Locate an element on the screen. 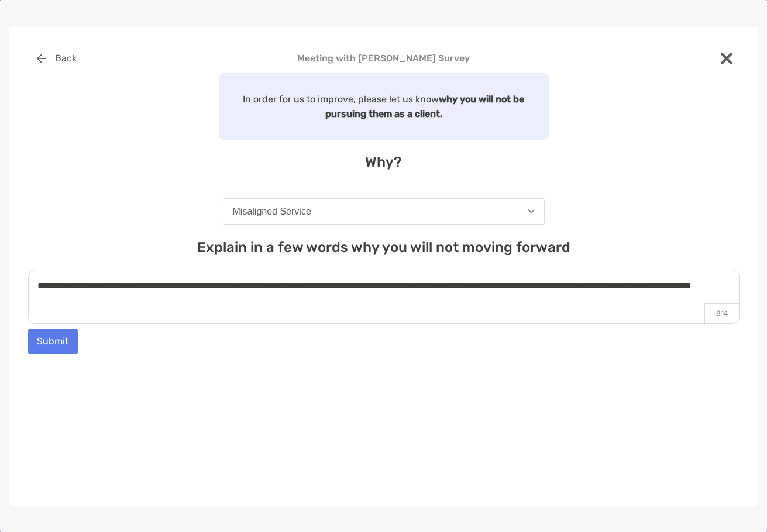 The height and width of the screenshot is (532, 767). img: button icon is located at coordinates (42, 59).